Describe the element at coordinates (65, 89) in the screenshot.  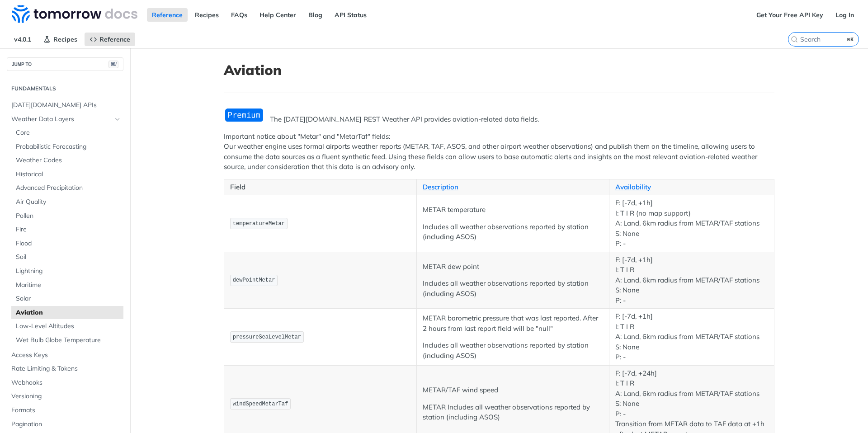
I see `h2: Fundamentals` at that location.